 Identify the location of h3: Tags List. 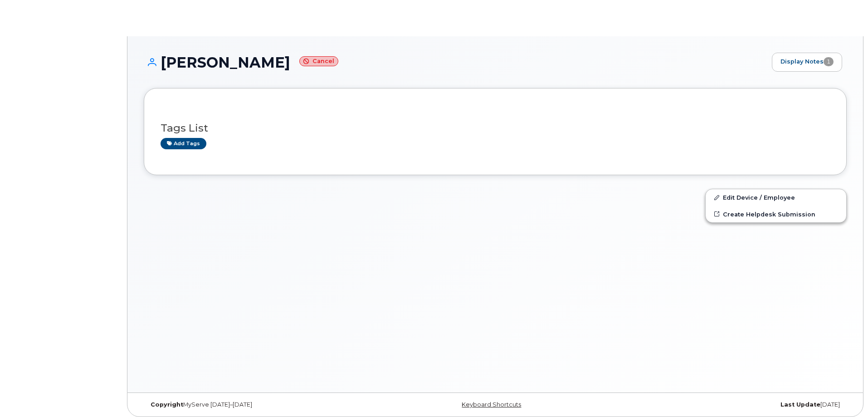
(495, 128).